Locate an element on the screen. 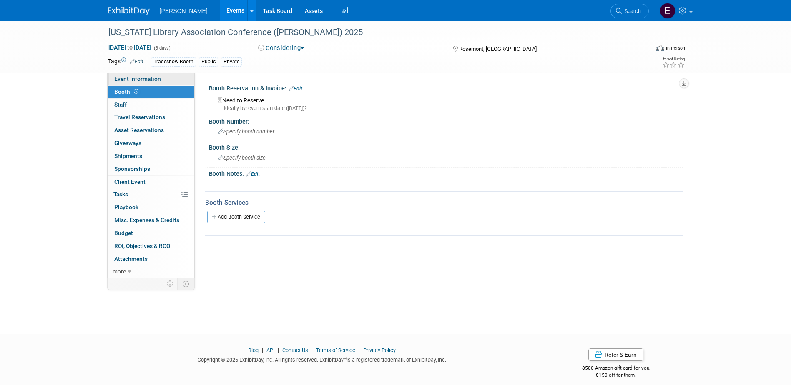 Image resolution: width=791 pixels, height=385 pixels. a: Search is located at coordinates (630, 11).